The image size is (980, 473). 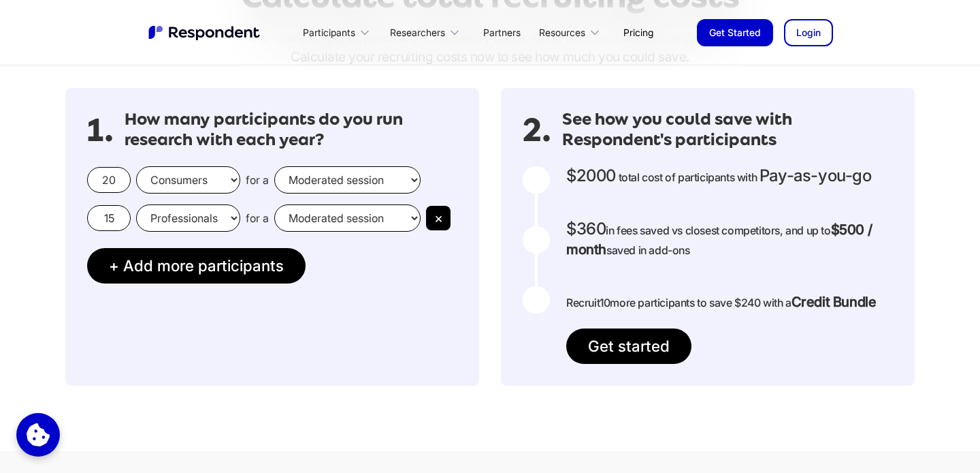 What do you see at coordinates (816, 175) in the screenshot?
I see `span: Pay-as-you-go` at bounding box center [816, 175].